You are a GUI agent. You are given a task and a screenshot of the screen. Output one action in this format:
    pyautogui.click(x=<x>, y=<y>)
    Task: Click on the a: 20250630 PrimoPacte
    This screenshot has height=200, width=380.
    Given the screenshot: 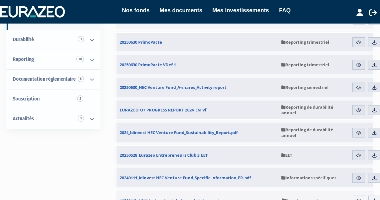 What is the action you would take?
    pyautogui.click(x=197, y=42)
    